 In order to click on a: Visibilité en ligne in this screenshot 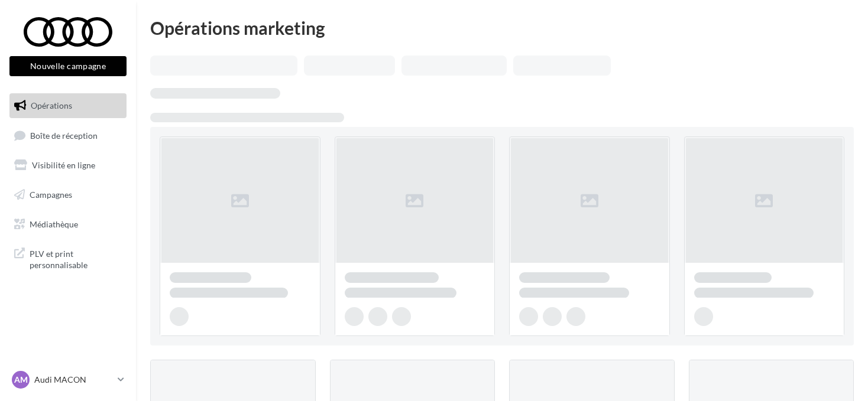, I will do `click(68, 165)`.